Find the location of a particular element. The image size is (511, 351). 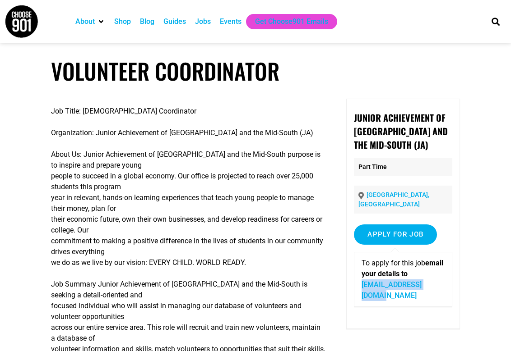

p: Part Time is located at coordinates (402, 167).